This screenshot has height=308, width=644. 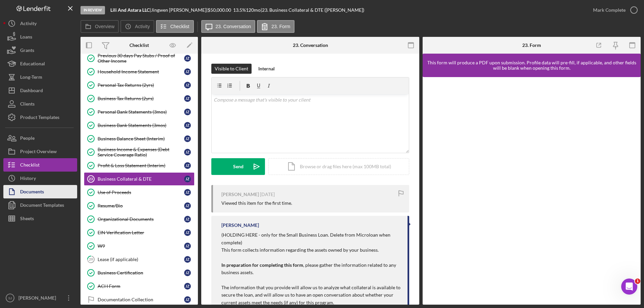 What do you see at coordinates (27, 219) in the screenshot?
I see `div: Sheets` at bounding box center [27, 219].